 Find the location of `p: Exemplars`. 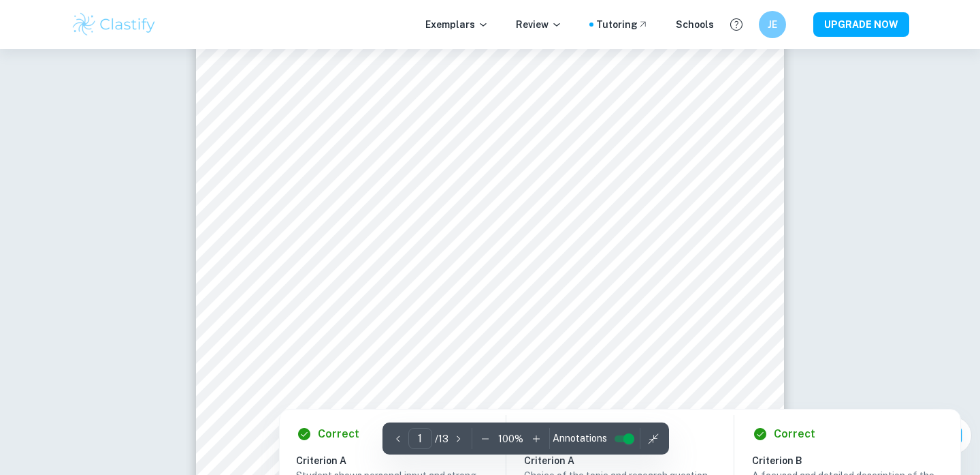

p: Exemplars is located at coordinates (457, 24).